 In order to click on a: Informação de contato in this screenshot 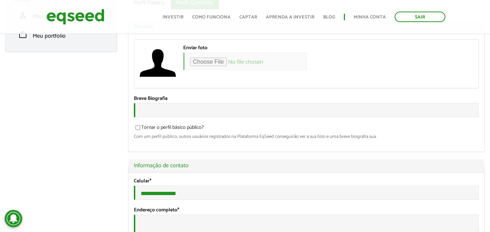, I will do `click(306, 166)`.